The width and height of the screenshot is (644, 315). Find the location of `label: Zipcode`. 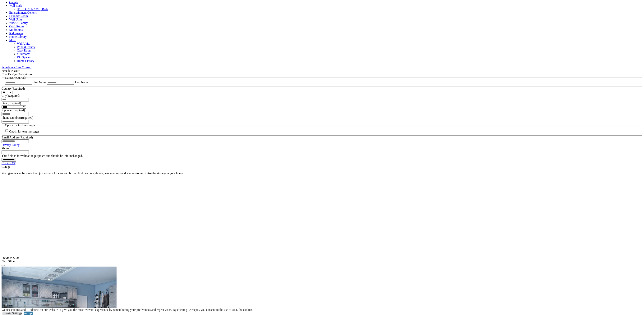

label: Zipcode is located at coordinates (13, 110).